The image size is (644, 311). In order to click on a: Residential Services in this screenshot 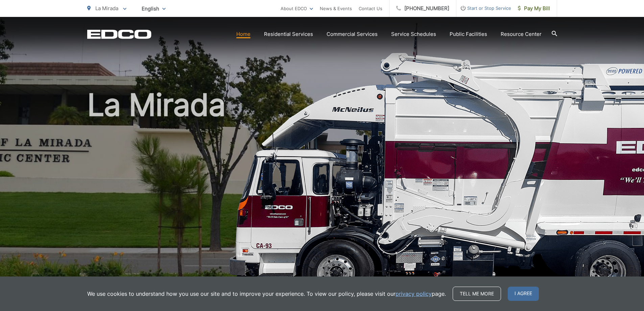, I will do `click(289, 34)`.